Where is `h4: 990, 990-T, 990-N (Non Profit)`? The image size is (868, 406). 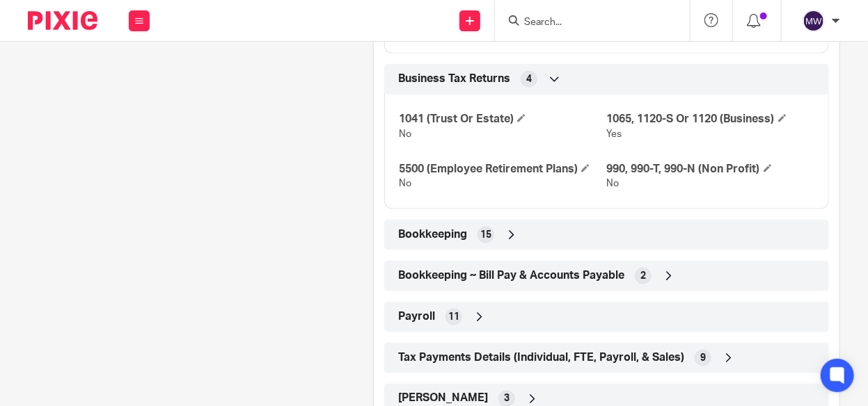
h4: 990, 990-T, 990-N (Non Profit) is located at coordinates (711, 169).